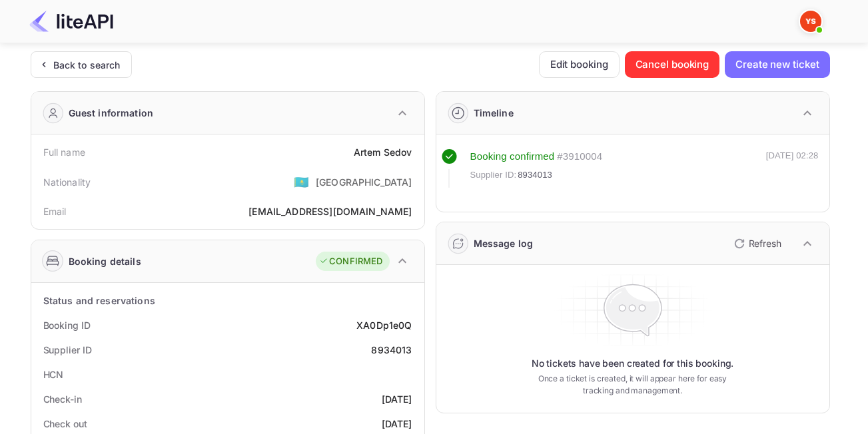 The height and width of the screenshot is (434, 868). Describe the element at coordinates (632, 363) in the screenshot. I see `p: No tickets have been created for this booking.` at that location.